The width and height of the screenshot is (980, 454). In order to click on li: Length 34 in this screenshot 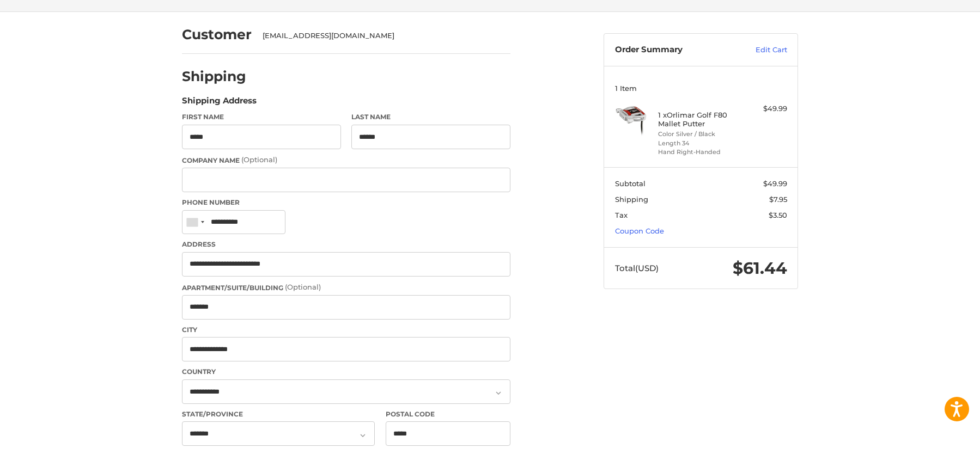, I will do `click(699, 143)`.